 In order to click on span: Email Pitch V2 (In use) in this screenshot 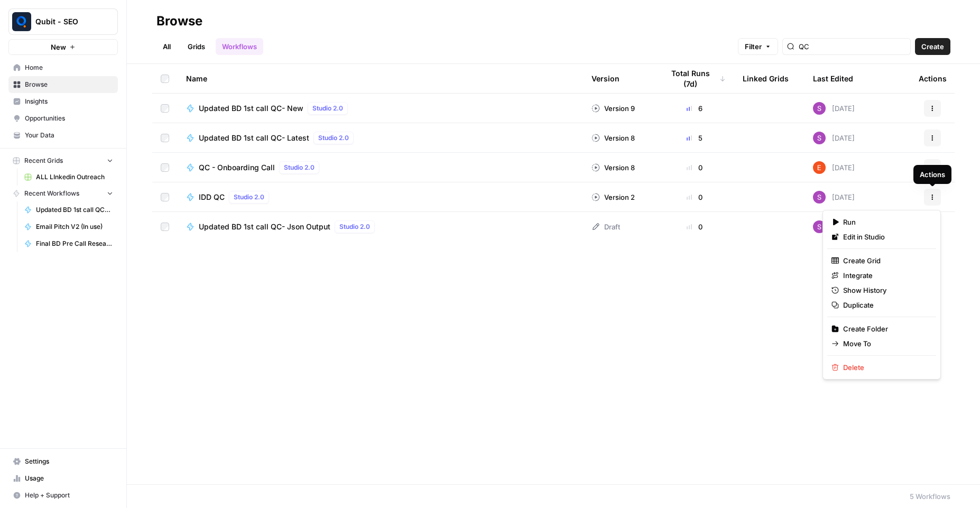, I will do `click(74, 226)`.